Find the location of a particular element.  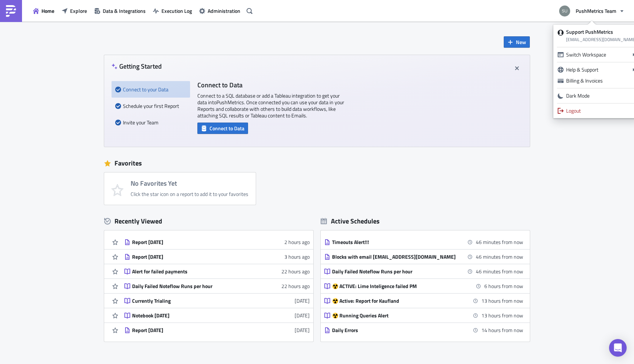

div: Recently Viewed is located at coordinates (209, 222).